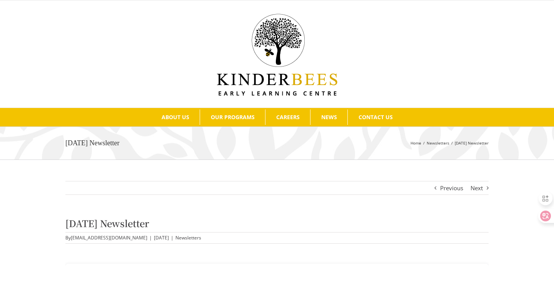  I want to click on a: CAREERS, so click(288, 117).